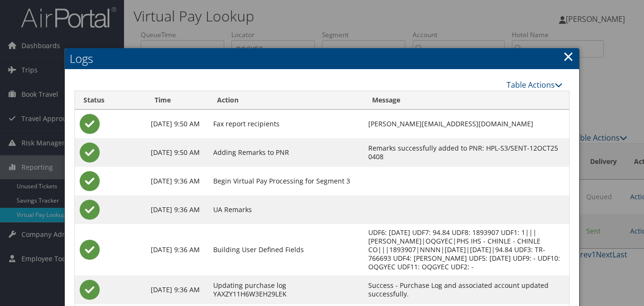 The width and height of the screenshot is (644, 306). What do you see at coordinates (534, 85) in the screenshot?
I see `a: Table Actions` at bounding box center [534, 85].